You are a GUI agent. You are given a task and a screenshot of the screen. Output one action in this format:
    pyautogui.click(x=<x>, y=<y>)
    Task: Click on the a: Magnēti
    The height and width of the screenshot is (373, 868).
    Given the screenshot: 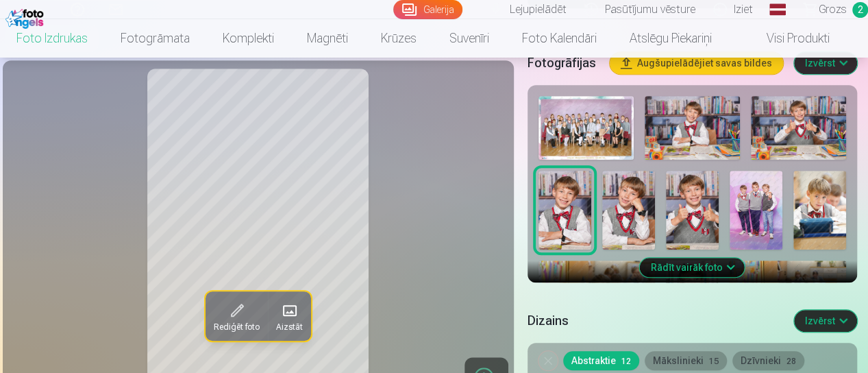 What is the action you would take?
    pyautogui.click(x=327, y=39)
    